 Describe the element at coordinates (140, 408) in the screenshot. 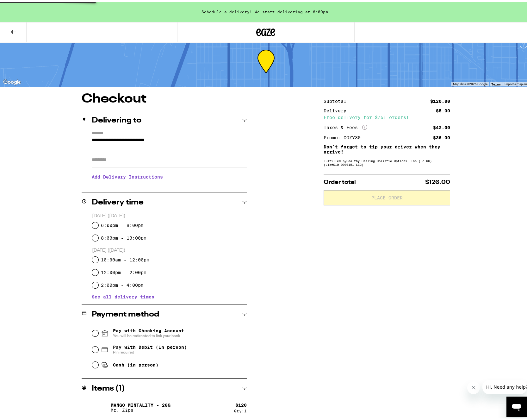

I see `p: Mr. Zips` at that location.